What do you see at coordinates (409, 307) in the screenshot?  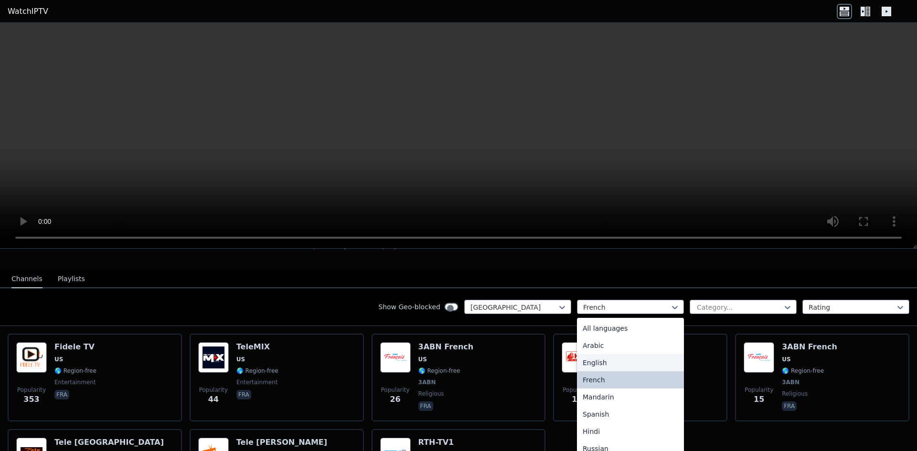 I see `label: Show Geo-blocked` at bounding box center [409, 307].